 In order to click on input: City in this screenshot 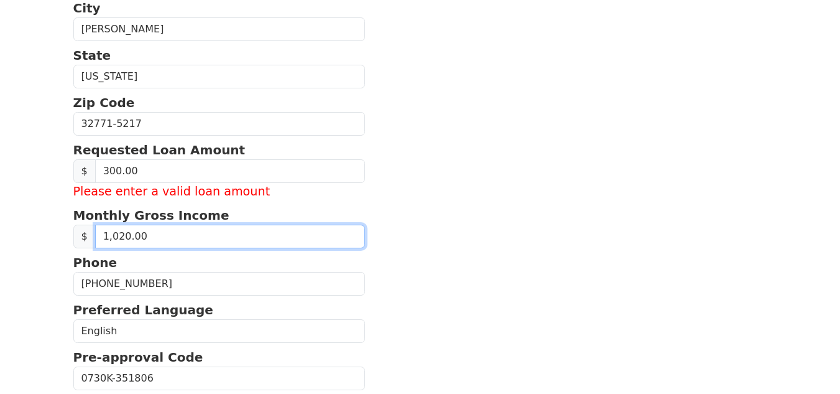, I will do `click(220, 29)`.